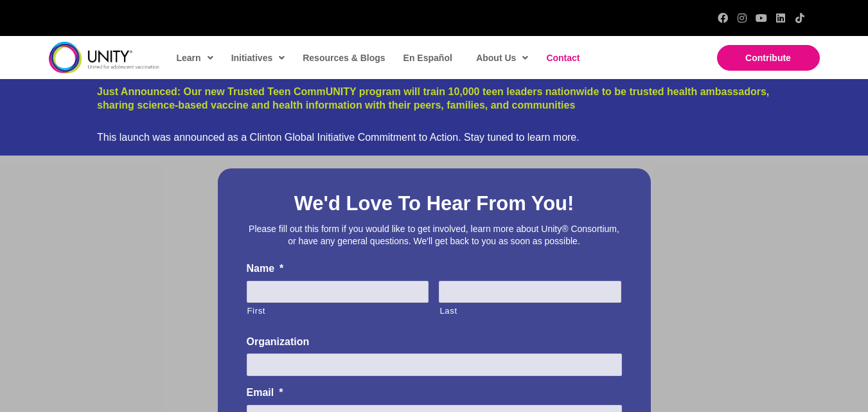 The width and height of the screenshot is (868, 412). Describe the element at coordinates (781, 18) in the screenshot. I see `a: LinkedIn` at that location.